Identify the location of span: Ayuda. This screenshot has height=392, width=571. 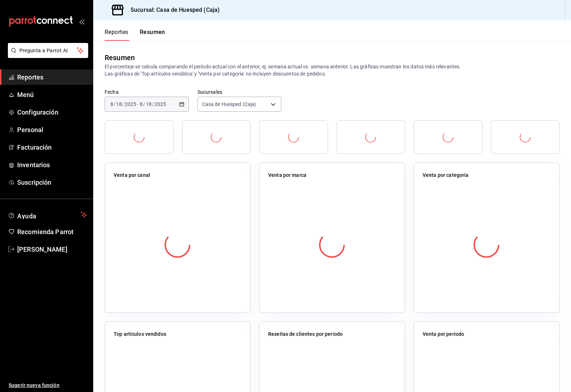
(47, 215).